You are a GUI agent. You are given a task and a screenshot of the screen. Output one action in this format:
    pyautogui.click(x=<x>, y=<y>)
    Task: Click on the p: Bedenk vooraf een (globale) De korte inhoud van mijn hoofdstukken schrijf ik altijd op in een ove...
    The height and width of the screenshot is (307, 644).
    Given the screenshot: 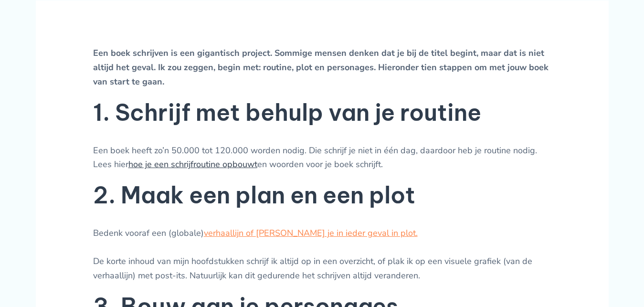 What is the action you would take?
    pyautogui.click(x=322, y=254)
    